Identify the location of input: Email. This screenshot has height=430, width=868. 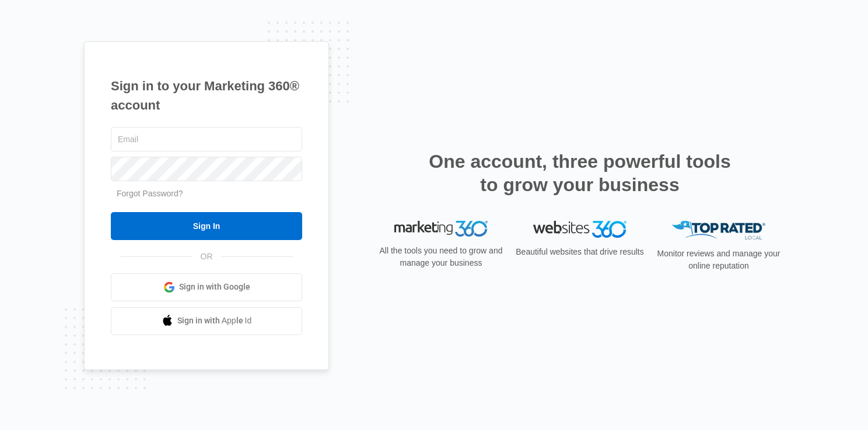
(206, 140).